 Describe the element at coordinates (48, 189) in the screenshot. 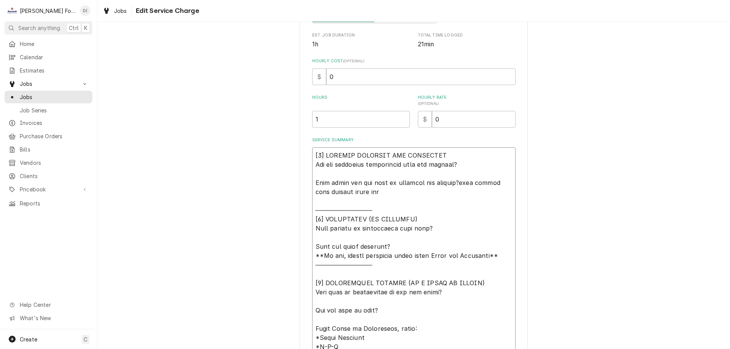

I see `a: Go to Pricebook` at that location.